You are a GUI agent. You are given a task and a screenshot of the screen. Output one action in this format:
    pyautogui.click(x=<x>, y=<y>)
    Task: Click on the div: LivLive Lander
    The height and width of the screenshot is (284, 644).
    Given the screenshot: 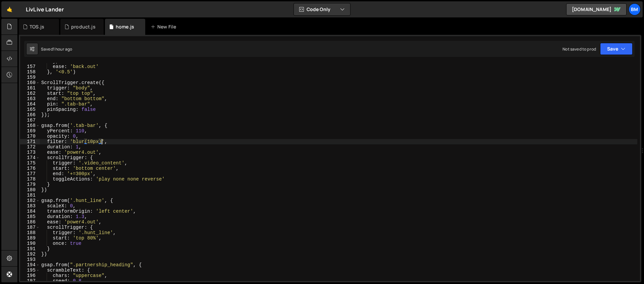 What is the action you would take?
    pyautogui.click(x=44, y=9)
    